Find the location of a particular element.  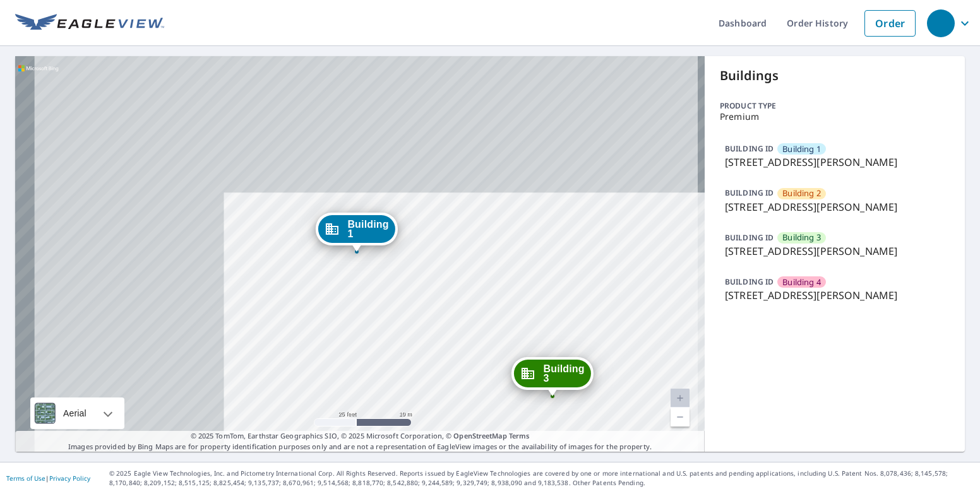

a: Current Level 20, Zoom In Disabled is located at coordinates (680, 398).